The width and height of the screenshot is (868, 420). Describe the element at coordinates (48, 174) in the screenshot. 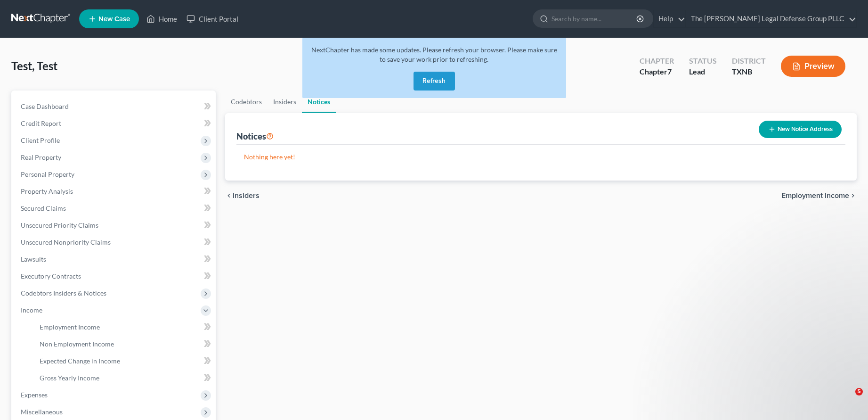

I see `span: Personal Property` at that location.